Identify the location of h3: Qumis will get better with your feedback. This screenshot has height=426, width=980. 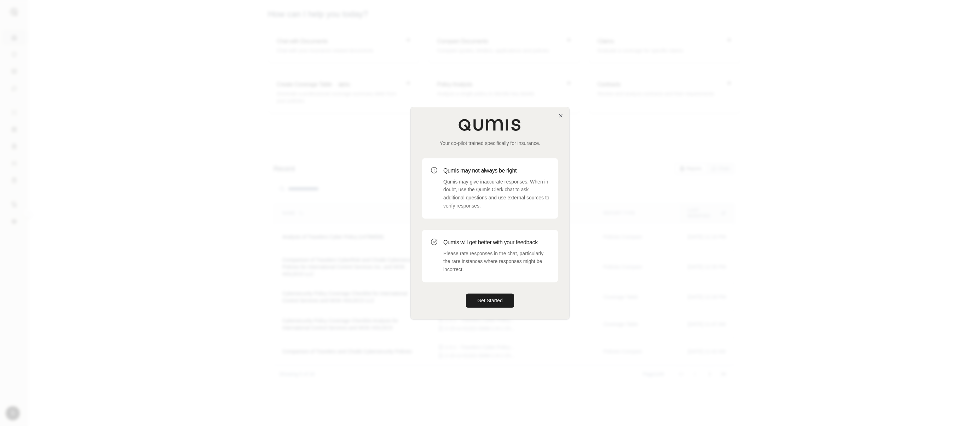
(497, 243).